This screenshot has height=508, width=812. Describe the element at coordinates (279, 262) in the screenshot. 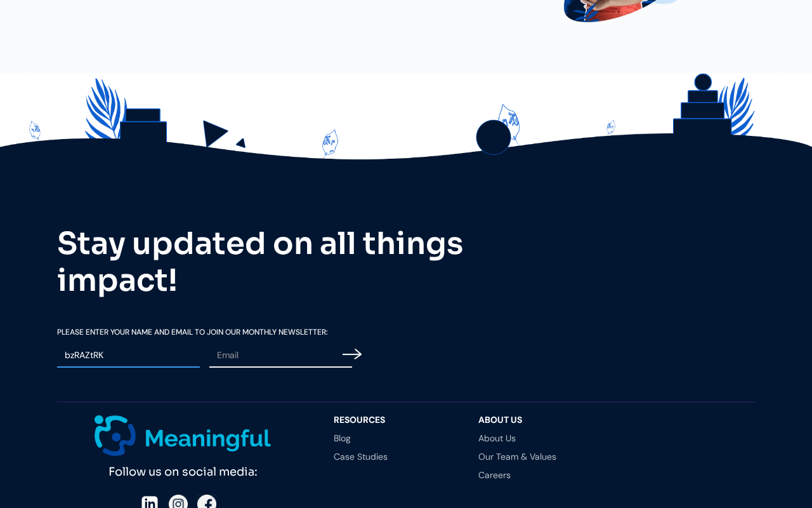

I see `h2: Stay updated on all things impact!` at that location.